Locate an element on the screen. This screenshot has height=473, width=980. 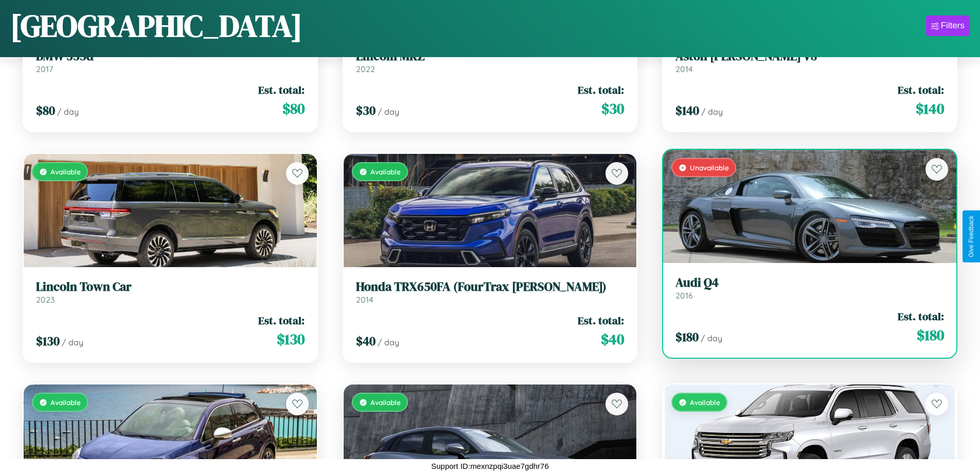
span: 2022 is located at coordinates (365, 69).